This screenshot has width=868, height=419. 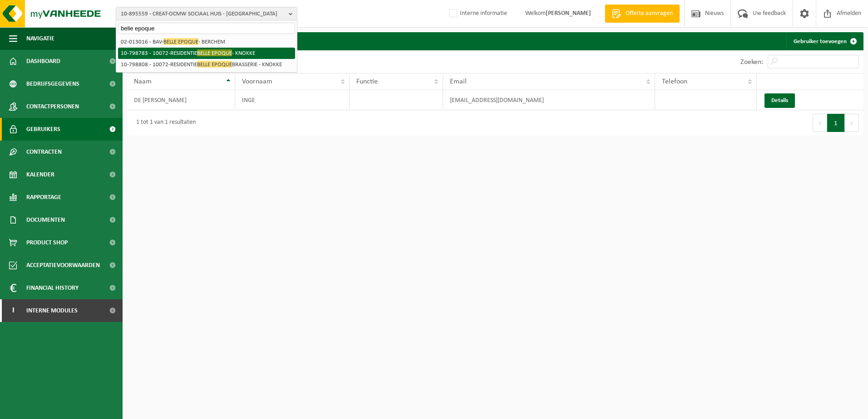 I want to click on td: INGE, so click(x=293, y=101).